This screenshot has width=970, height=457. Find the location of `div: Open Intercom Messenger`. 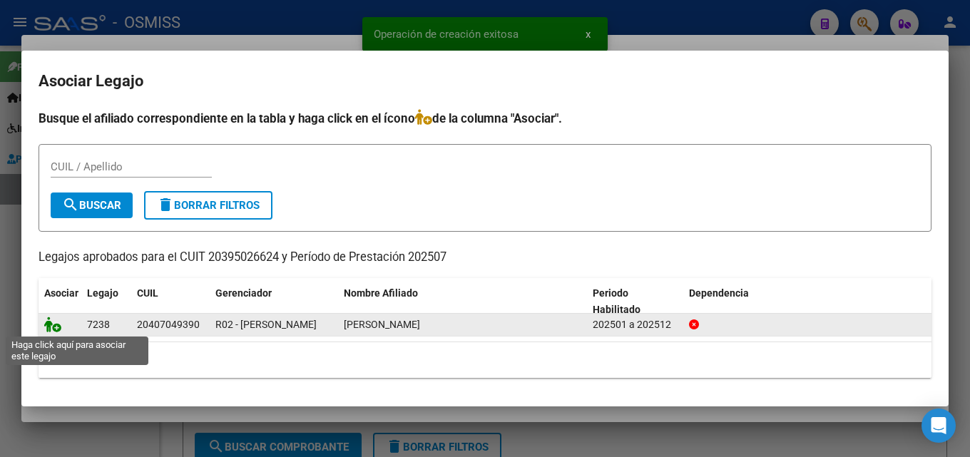

div: Open Intercom Messenger is located at coordinates (938, 426).